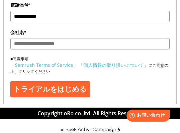  What do you see at coordinates (90, 65) in the screenshot?
I see `p: ■同意事項 にご同意の上、クリックください` at bounding box center [90, 65].